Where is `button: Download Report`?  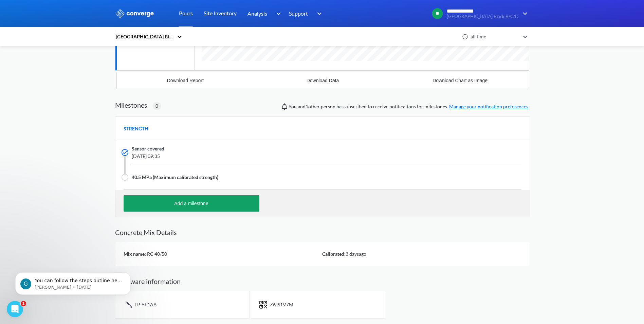 button: Download Report is located at coordinates (185, 81).